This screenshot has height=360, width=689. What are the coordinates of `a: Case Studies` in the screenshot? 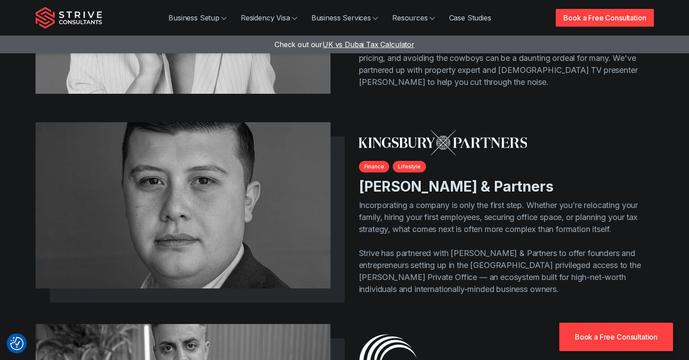 It's located at (470, 18).